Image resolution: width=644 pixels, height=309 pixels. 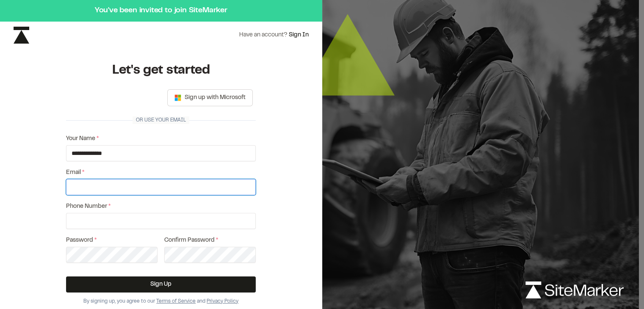 What do you see at coordinates (210, 98) in the screenshot?
I see `button: Sign up with Microsoft` at bounding box center [210, 98].